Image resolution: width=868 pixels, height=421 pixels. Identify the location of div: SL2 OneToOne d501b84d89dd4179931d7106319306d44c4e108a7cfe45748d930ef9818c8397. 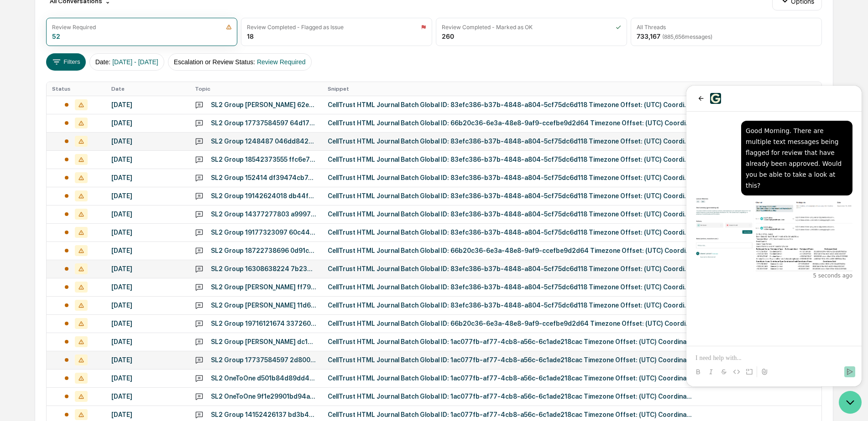
(264, 378).